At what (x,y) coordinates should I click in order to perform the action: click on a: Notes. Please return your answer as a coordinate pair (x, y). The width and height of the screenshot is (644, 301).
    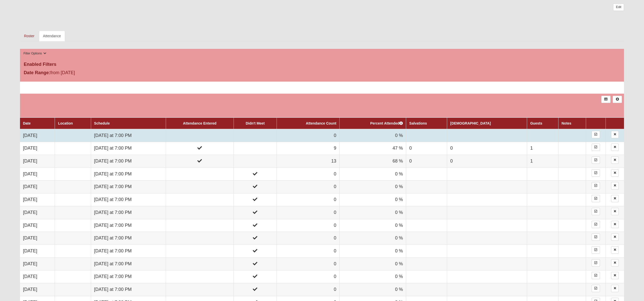
    Looking at the image, I should click on (567, 123).